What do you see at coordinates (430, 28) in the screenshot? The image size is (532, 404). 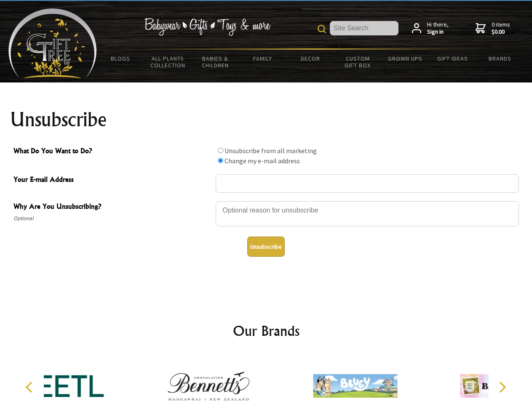 I see `a: Hi there,Sign in` at bounding box center [430, 28].